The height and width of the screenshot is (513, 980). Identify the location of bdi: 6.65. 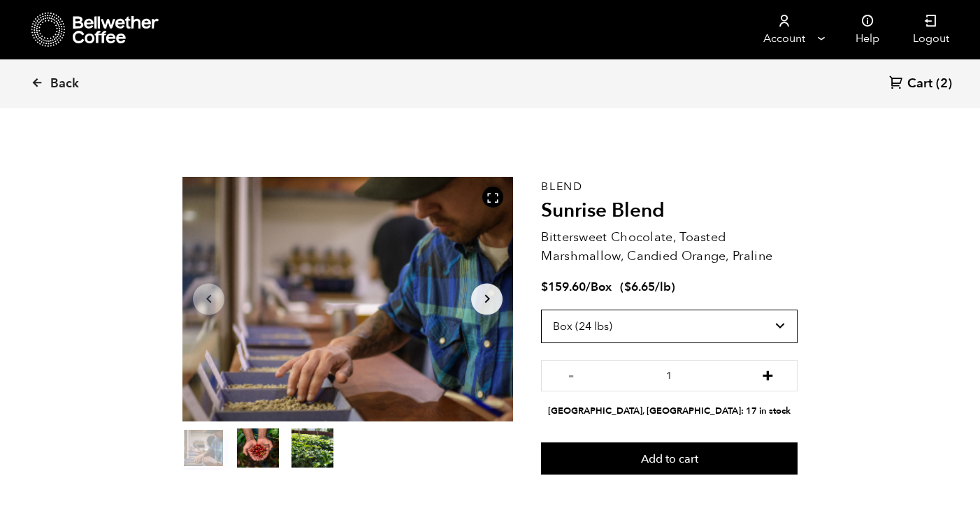
(640, 287).